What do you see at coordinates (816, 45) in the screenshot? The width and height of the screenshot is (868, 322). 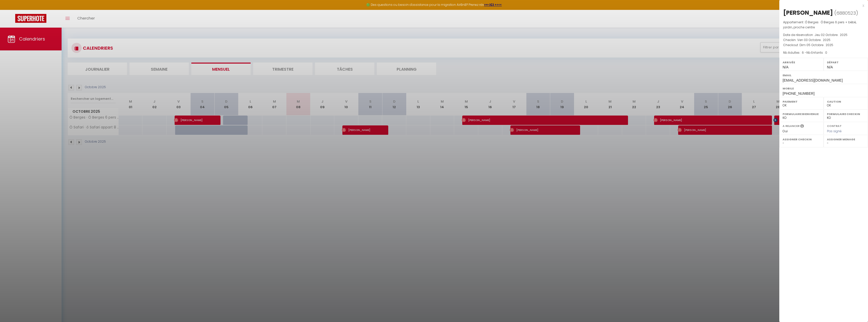 I see `span: Dim 05 Octobre . 2025` at bounding box center [816, 45].